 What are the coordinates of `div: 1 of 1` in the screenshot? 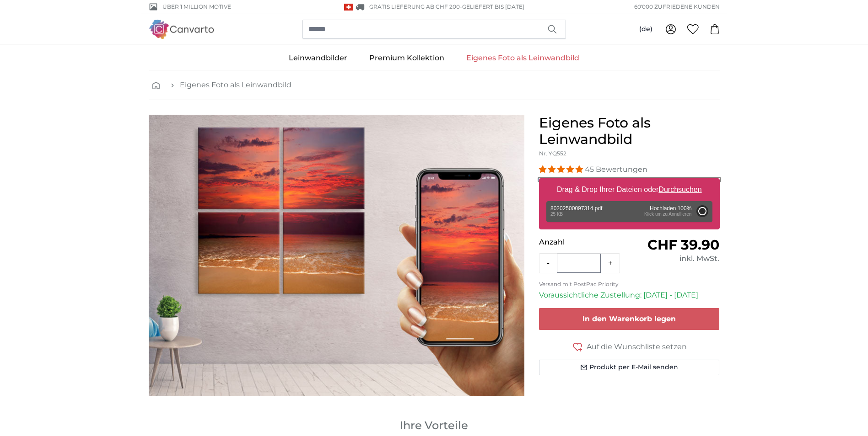 It's located at (336, 256).